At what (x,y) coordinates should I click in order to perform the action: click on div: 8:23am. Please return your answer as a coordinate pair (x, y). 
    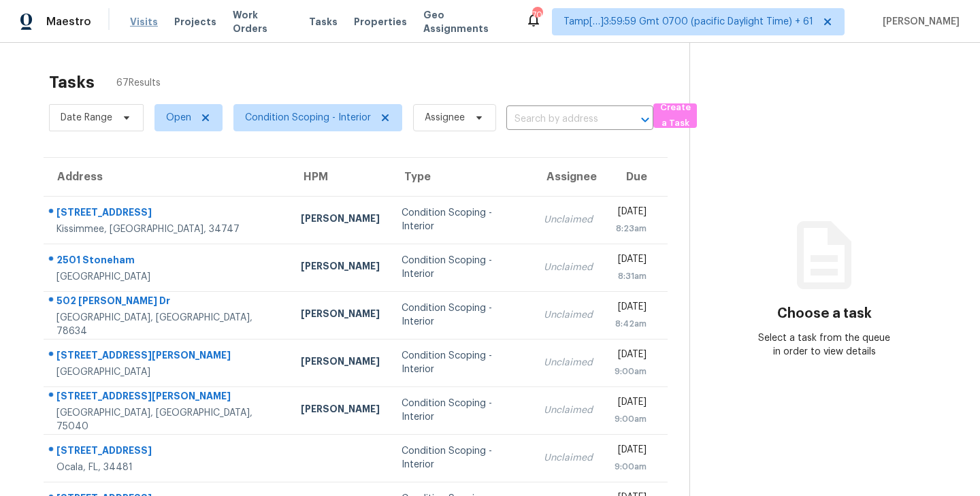
    Looking at the image, I should click on (630, 229).